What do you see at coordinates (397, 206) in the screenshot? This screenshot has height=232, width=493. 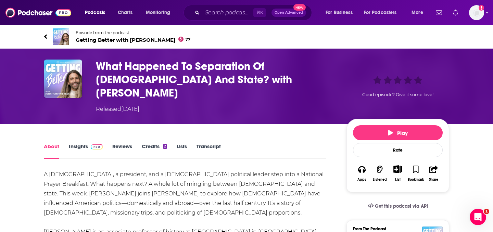 I see `a: Get this podcast via API` at bounding box center [397, 206].